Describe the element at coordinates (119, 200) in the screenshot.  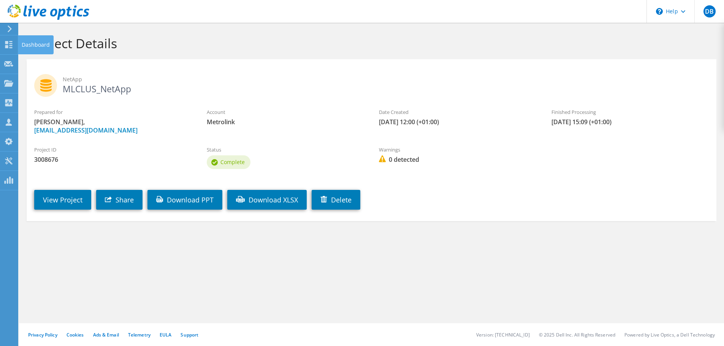
I see `a: Share` at that location.